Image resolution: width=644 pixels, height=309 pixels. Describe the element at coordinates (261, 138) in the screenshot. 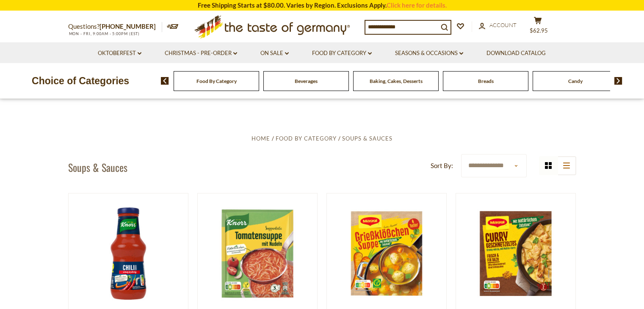

I see `span: Home` at that location.